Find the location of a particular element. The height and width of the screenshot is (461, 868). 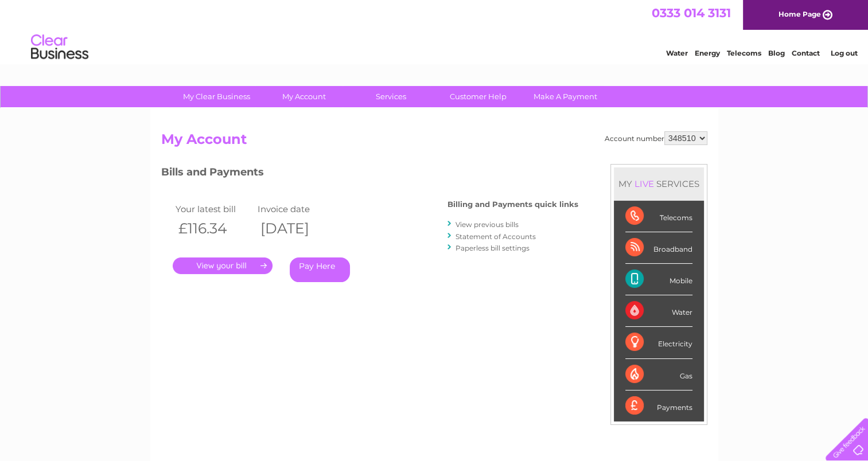

td: Invoice date is located at coordinates (296, 209).